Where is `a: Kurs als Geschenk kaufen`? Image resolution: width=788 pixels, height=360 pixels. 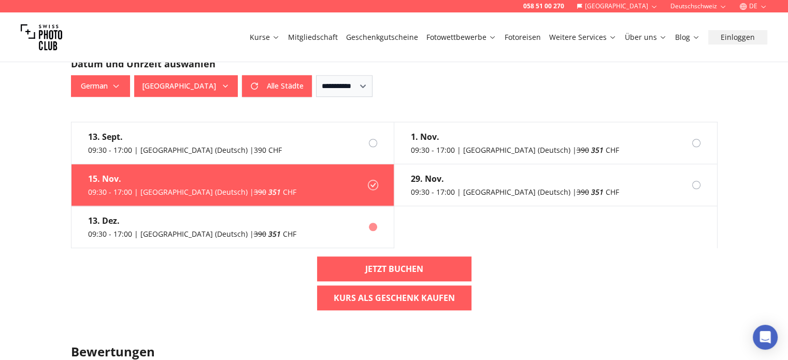 a: Kurs als Geschenk kaufen is located at coordinates (394, 298).